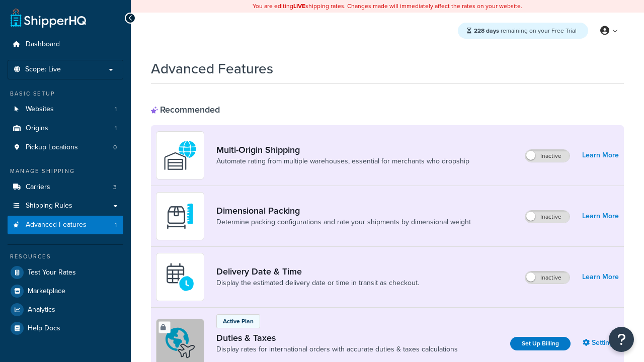 This screenshot has width=644, height=362. I want to click on span: 3, so click(115, 188).